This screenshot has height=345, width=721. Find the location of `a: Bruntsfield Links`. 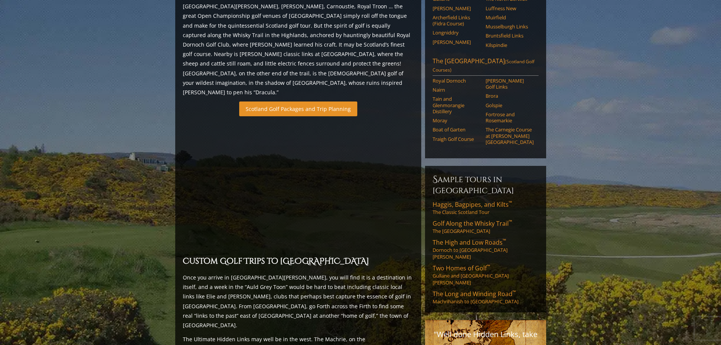

a: Bruntsfield Links is located at coordinates (509, 36).